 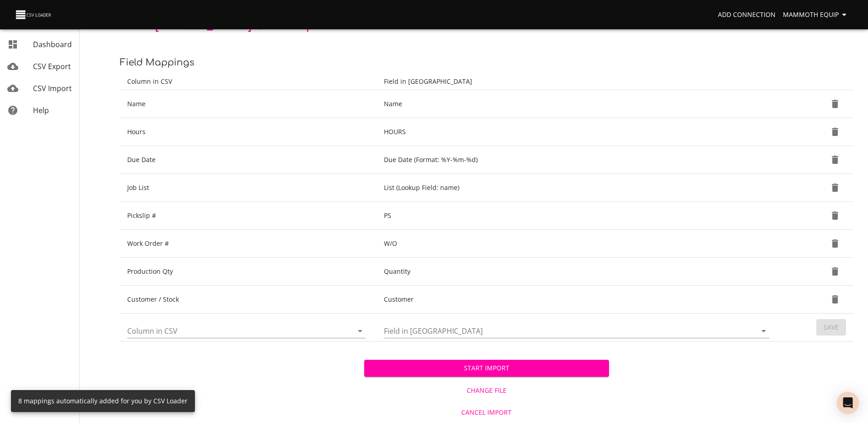 I want to click on td: Due Date (Format: %Y-%m-%d), so click(x=578, y=160).